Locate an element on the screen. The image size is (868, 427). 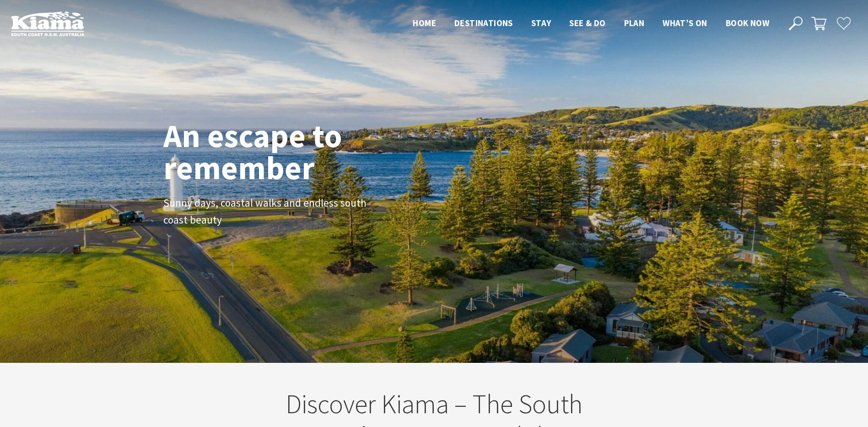
span: Plan is located at coordinates (635, 22).